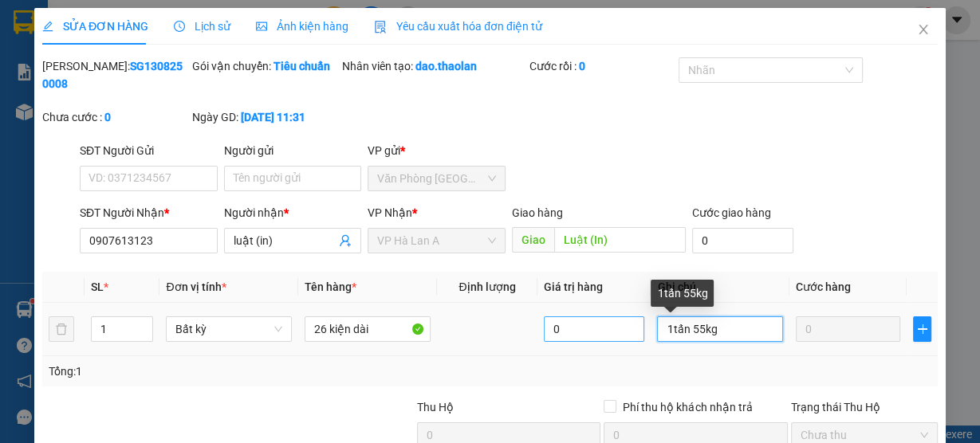 Image resolution: width=980 pixels, height=443 pixels. Describe the element at coordinates (487, 286) in the screenshot. I see `span: Định lượng` at that location.